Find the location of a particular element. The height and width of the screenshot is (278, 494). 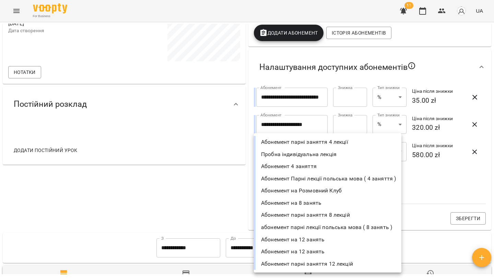

li: Абонемент на 8 занять is located at coordinates (327, 203).